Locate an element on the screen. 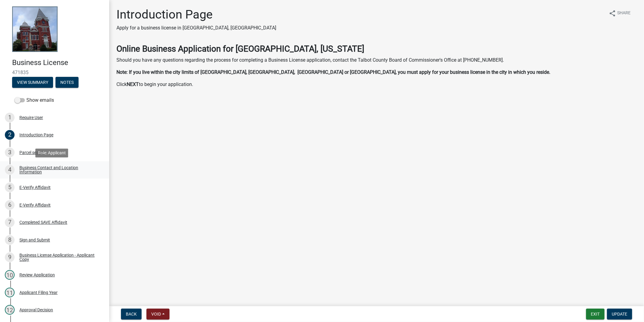 This screenshot has width=644, height=322. div: Review Application is located at coordinates (37, 275).